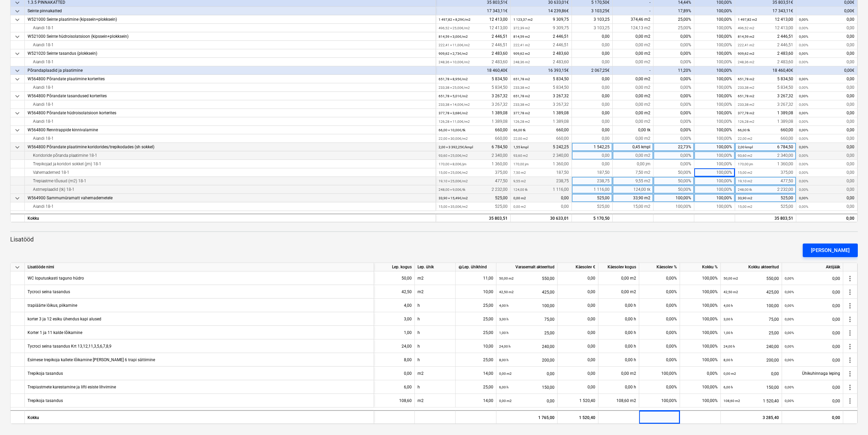 The height and width of the screenshot is (435, 868). Describe the element at coordinates (541, 70) in the screenshot. I see `div: 16 393,15€` at that location.